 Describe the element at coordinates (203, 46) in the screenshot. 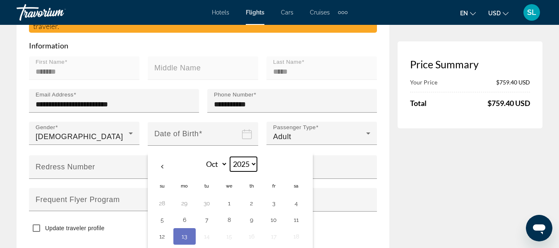

I see `p: Information` at that location.